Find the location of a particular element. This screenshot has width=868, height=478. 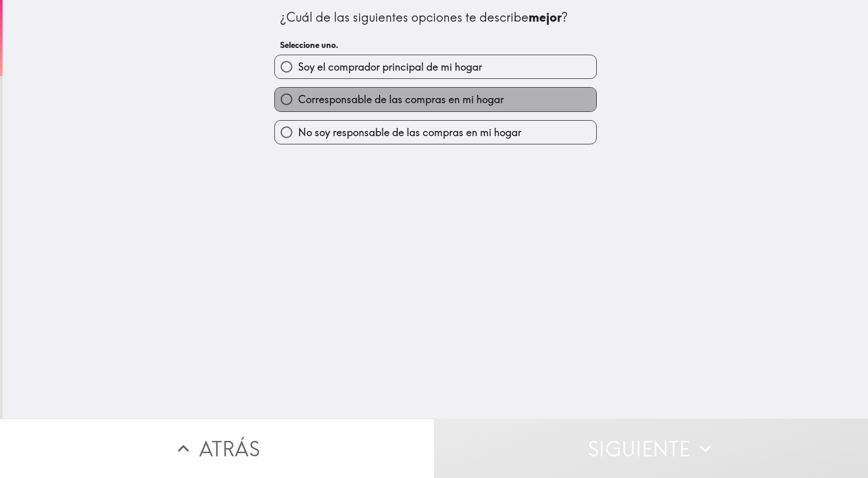

button: No soy responsable de las compras en mi hogar is located at coordinates (435, 132).